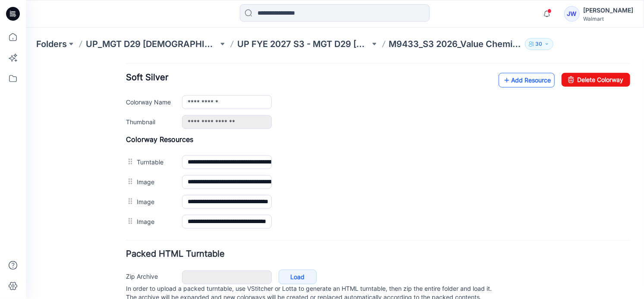  Describe the element at coordinates (570, 19) in the screenshot. I see `a: Delete Colorway` at that location.